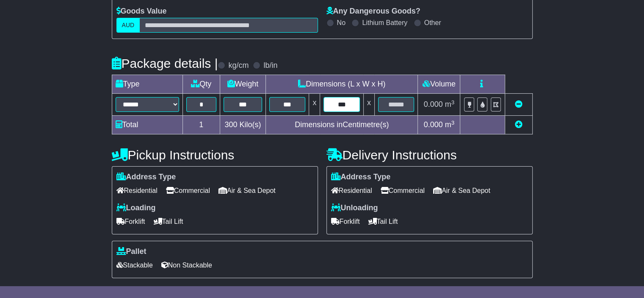  I want to click on td: Weight, so click(243, 84).